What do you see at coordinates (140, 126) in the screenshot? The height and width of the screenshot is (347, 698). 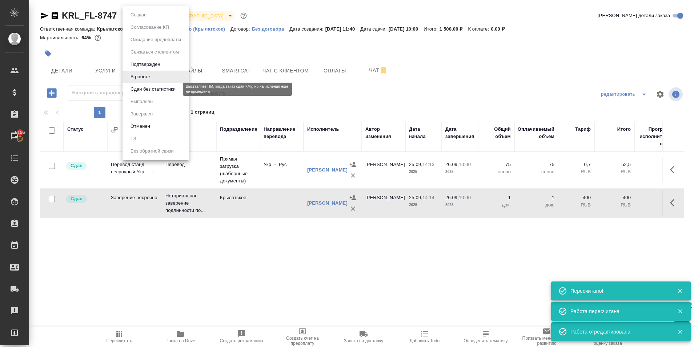 I see `button: Отменен` at bounding box center [140, 126].